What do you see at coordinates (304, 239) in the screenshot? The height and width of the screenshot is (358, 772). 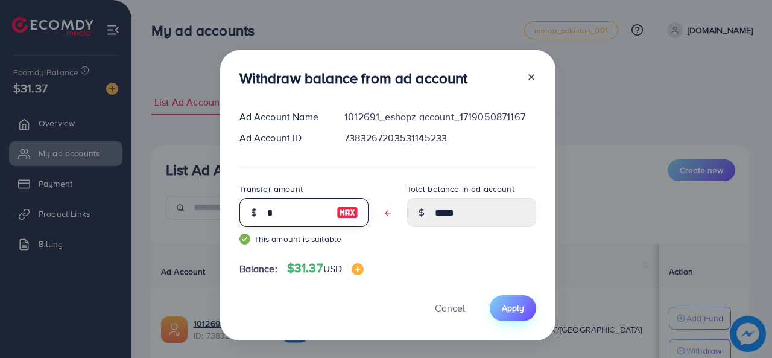 I see `small: This amount is suitable` at bounding box center [304, 239].